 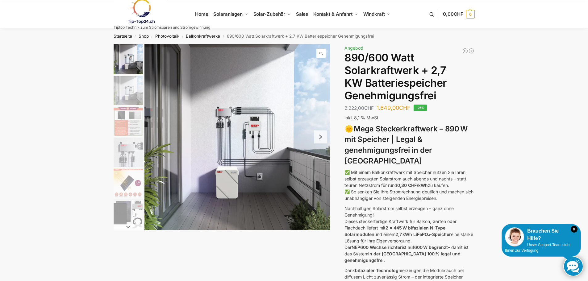 I want to click on a: Shop, so click(x=144, y=36).